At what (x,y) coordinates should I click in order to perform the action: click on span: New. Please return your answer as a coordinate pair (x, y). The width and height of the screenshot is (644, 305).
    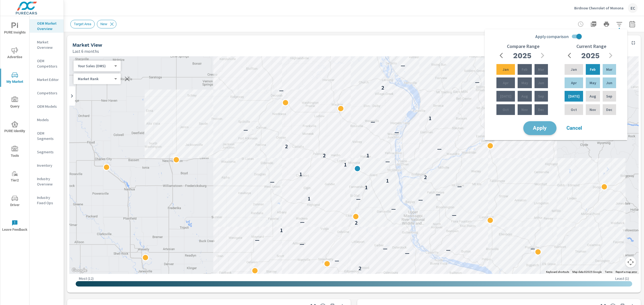
    Looking at the image, I should click on (104, 24).